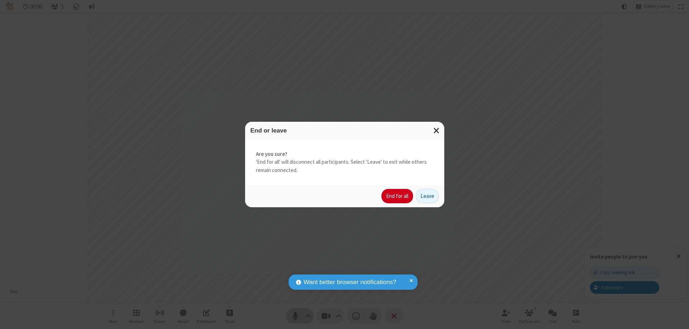 The image size is (689, 329). Describe the element at coordinates (397, 196) in the screenshot. I see `button: End for all` at that location.